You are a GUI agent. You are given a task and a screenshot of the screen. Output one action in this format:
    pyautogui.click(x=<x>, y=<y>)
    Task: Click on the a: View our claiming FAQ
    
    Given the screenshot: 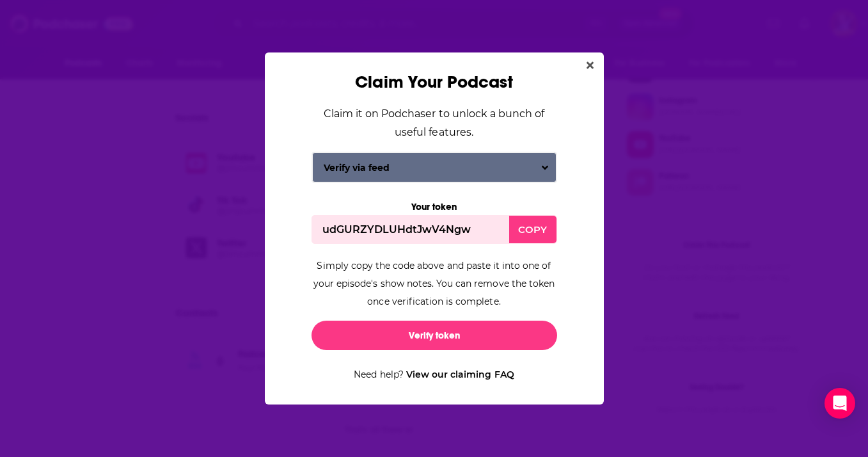 What is the action you would take?
    pyautogui.click(x=460, y=374)
    